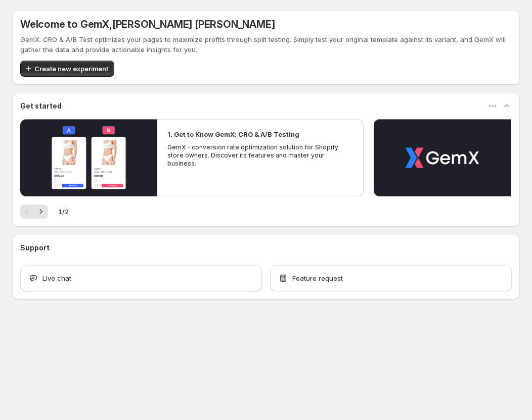  What do you see at coordinates (71, 69) in the screenshot?
I see `span: Create new experiment` at bounding box center [71, 69].